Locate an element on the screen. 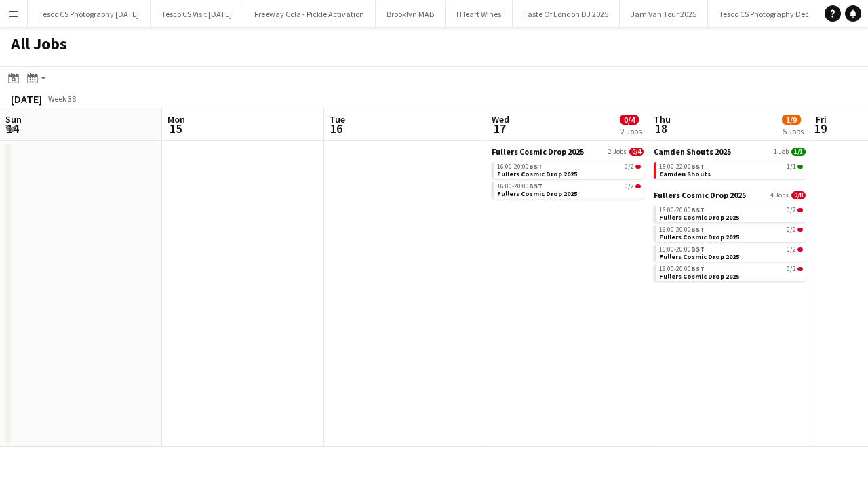  a: Fullers Cosmic Drop 20252 Jobs0/4 is located at coordinates (567, 151).